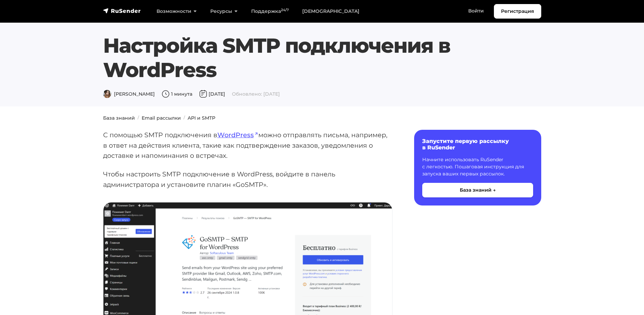 The width and height of the screenshot is (644, 315). What do you see at coordinates (478, 167) in the screenshot?
I see `p: Начните использовать RuSender с легкостью. Пошаговая инструкция для запуска ваших первых рассылок.` at bounding box center [478, 167].